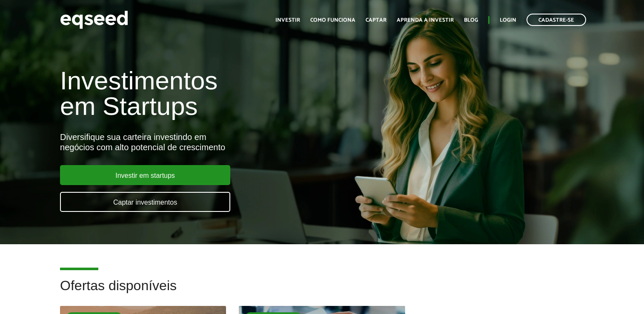  I want to click on a: Aprenda a investir, so click(425, 20).